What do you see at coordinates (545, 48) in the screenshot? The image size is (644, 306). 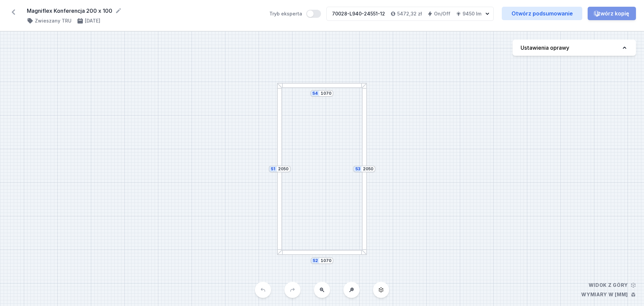 I see `h4: Ustawienia oprawy` at bounding box center [545, 48].